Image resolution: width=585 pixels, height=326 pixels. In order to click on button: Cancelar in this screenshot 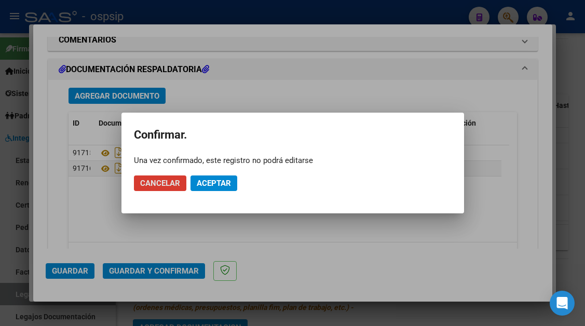, I will do `click(160, 183)`.